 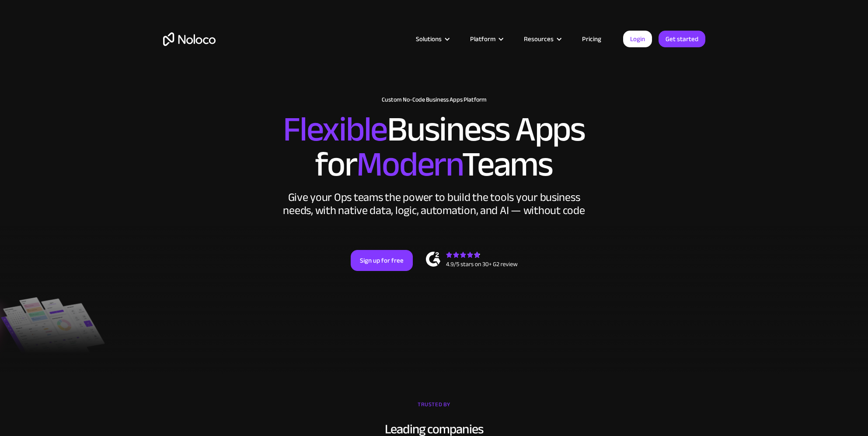 What do you see at coordinates (382, 260) in the screenshot?
I see `a: Sign up for free` at bounding box center [382, 260].